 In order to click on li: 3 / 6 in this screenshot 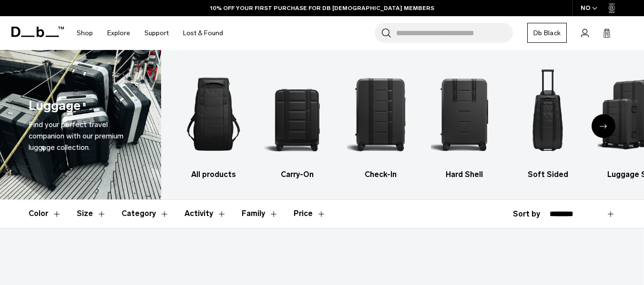, I will do `click(380, 122)`.